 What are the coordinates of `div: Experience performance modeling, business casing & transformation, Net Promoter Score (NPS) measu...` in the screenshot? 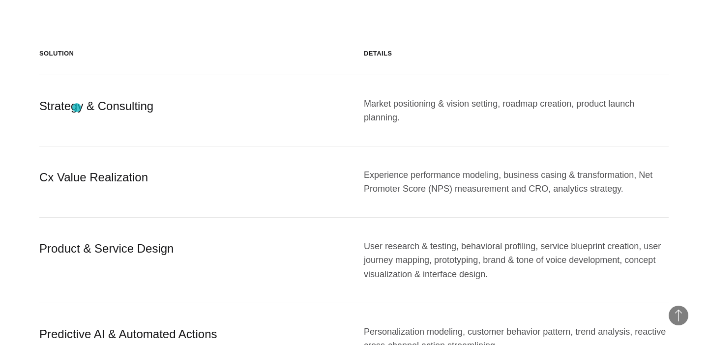 It's located at (516, 182).